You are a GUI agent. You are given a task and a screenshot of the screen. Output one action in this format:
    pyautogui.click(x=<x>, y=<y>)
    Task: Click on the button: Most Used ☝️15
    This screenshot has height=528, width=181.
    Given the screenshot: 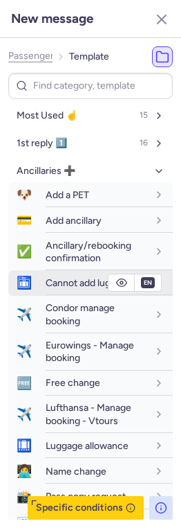 What is the action you would take?
    pyautogui.click(x=91, y=116)
    